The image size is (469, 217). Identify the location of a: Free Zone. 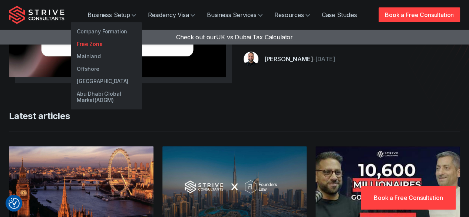
(106, 44).